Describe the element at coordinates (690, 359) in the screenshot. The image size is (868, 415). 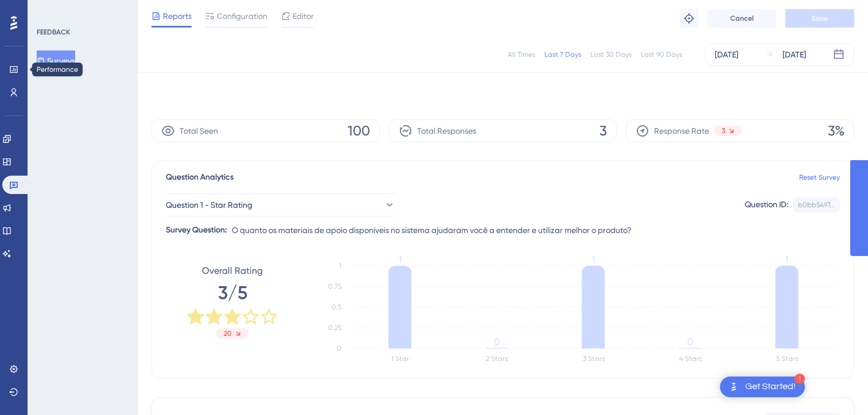
I see `text: 4 Stars` at that location.